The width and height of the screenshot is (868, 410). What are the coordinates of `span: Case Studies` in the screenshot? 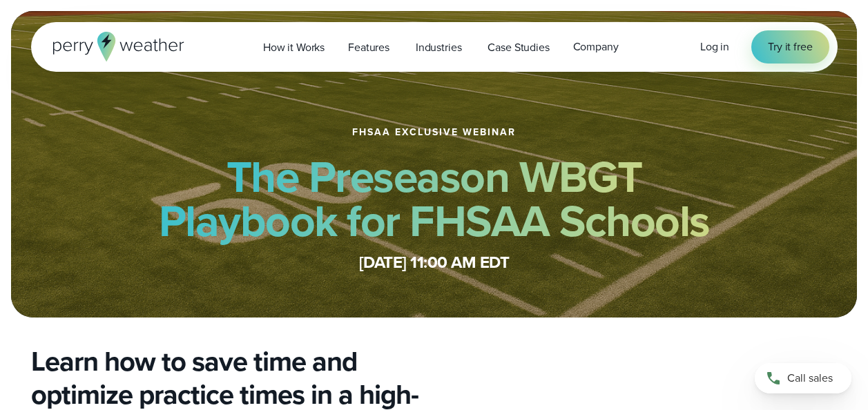 It's located at (518, 48).